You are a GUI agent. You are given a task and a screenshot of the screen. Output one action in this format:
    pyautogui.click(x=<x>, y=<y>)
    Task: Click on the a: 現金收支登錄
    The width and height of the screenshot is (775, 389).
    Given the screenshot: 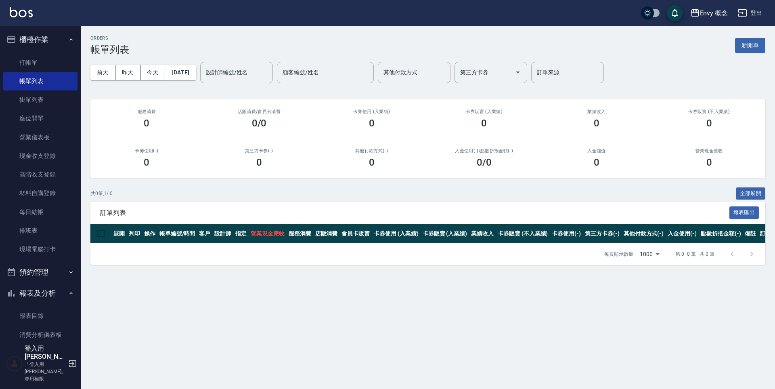 What is the action you would take?
    pyautogui.click(x=40, y=156)
    